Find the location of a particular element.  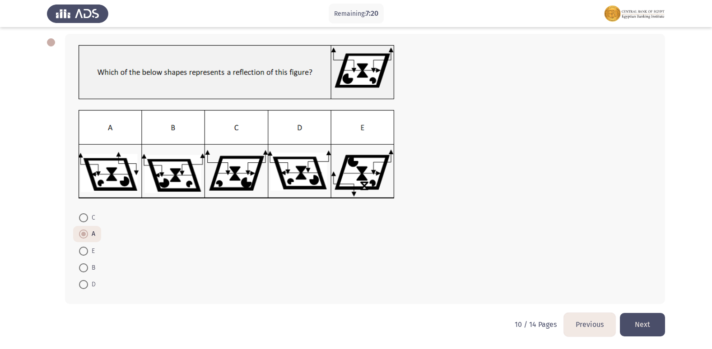

button: load next page is located at coordinates (642, 324).